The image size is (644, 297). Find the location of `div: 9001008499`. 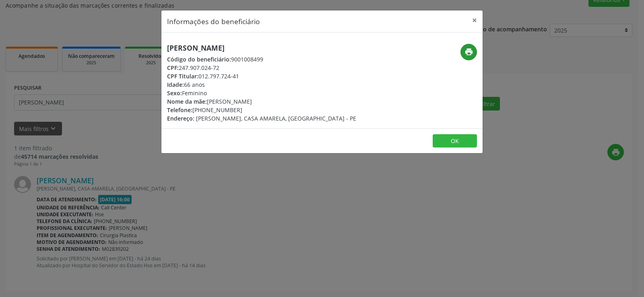

div: 9001008499 is located at coordinates (262, 59).